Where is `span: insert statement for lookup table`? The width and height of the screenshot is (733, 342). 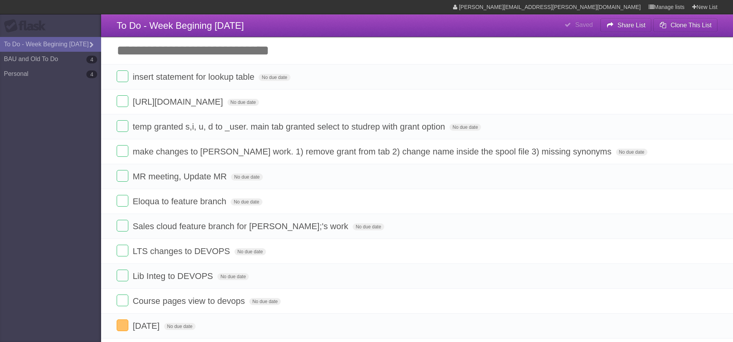
span: insert statement for lookup table is located at coordinates (194, 77).